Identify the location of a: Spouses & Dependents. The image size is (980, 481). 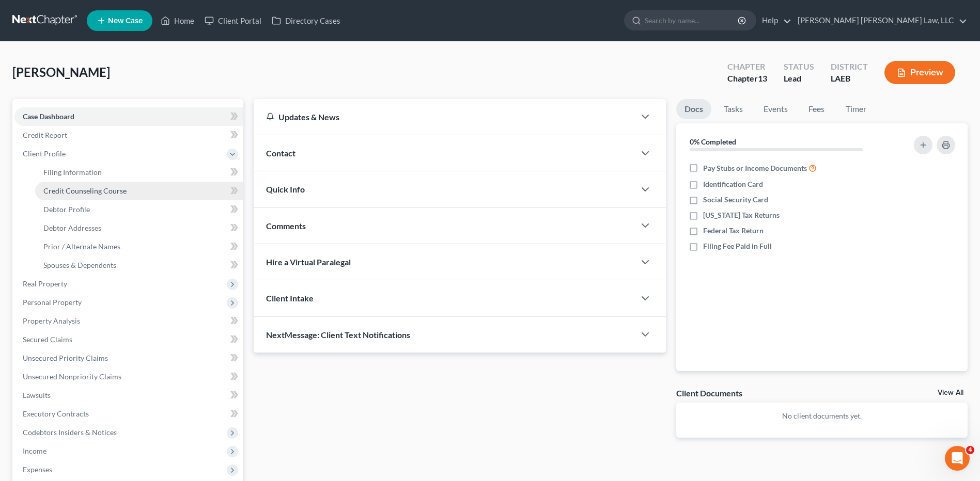
(139, 266).